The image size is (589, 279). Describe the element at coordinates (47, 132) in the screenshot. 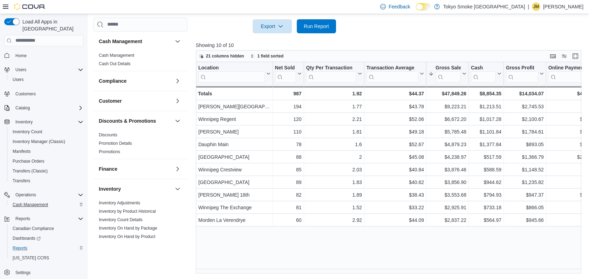

I see `span: Inventory Count` at that location.